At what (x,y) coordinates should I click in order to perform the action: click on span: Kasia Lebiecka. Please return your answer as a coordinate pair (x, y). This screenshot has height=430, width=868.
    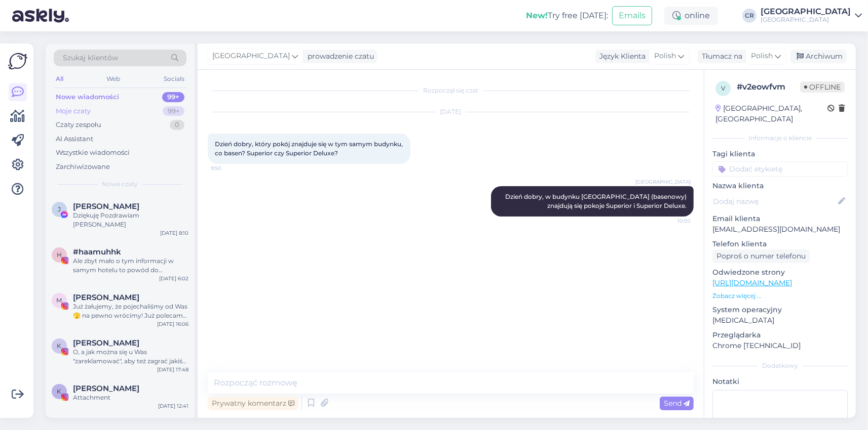
    Looking at the image, I should click on (106, 389).